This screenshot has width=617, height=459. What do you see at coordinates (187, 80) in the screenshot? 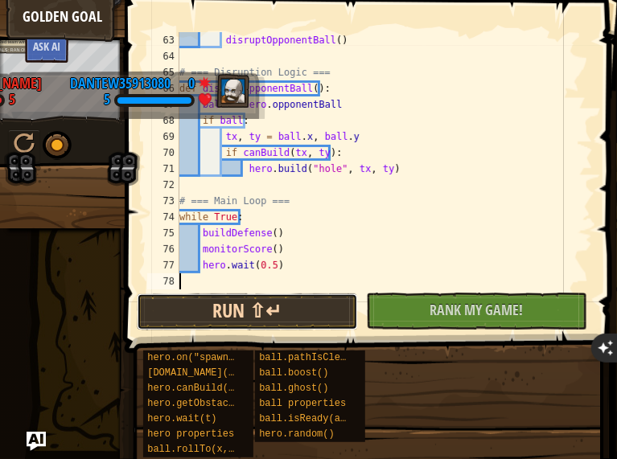
I see `div: 0` at bounding box center [187, 80].